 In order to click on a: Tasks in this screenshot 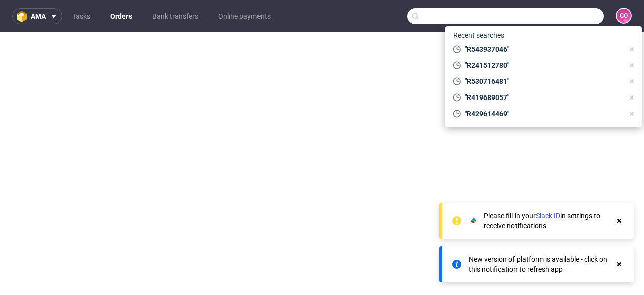, I will do `click(81, 16)`.